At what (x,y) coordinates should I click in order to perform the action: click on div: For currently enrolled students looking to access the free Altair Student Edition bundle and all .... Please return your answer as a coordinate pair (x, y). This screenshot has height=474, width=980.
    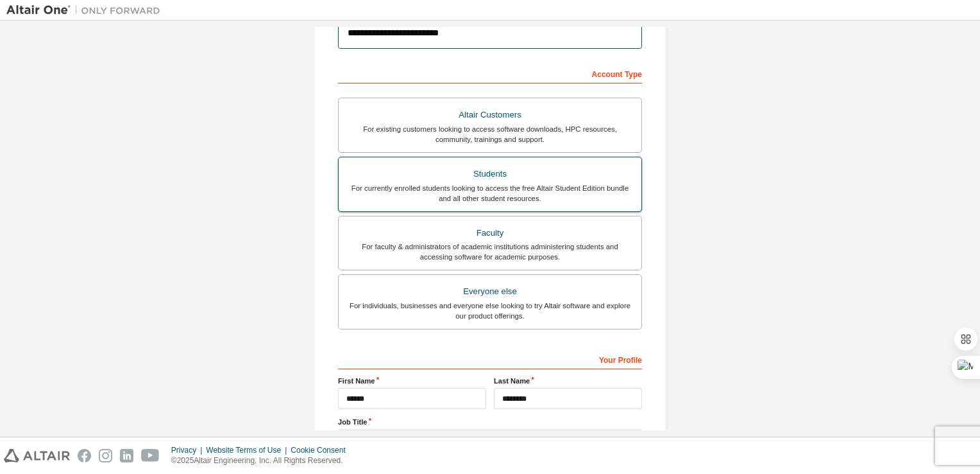
    Looking at the image, I should click on (490, 193).